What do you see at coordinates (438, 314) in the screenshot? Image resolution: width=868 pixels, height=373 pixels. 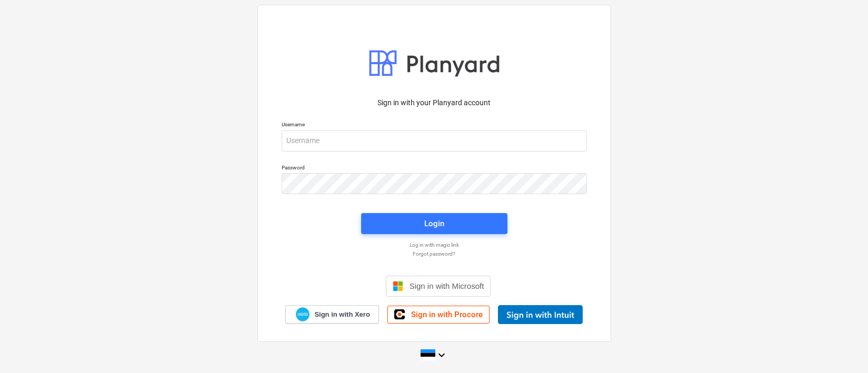 I see `a: Sign in with Procore` at bounding box center [438, 314].